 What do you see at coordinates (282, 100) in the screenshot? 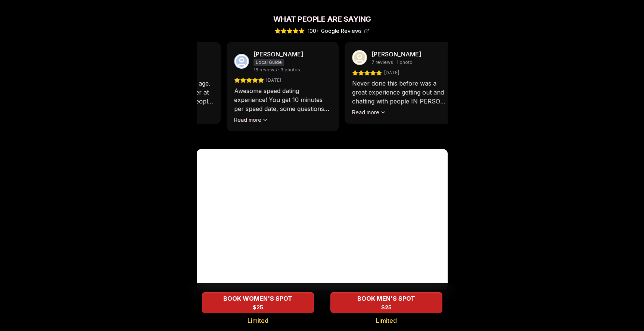
I see `p: Awesome speed dating experience! You get 10 minutes per speed date, some questions and a fun fact...` at bounding box center [282, 100].